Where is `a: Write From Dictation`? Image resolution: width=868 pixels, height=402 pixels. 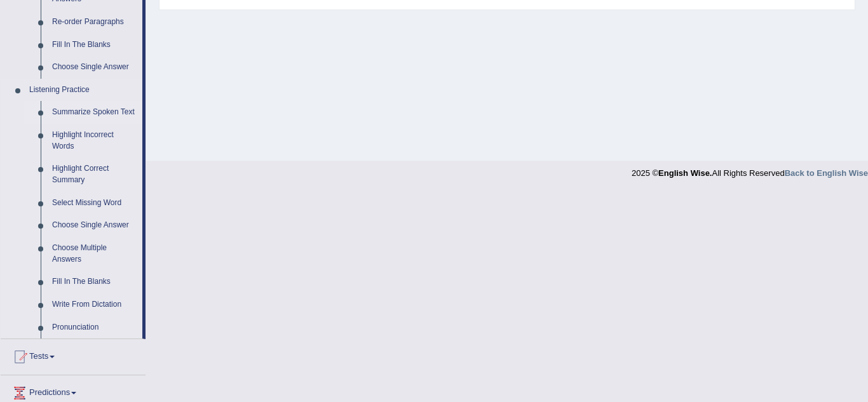 a: Write From Dictation is located at coordinates (94, 305).